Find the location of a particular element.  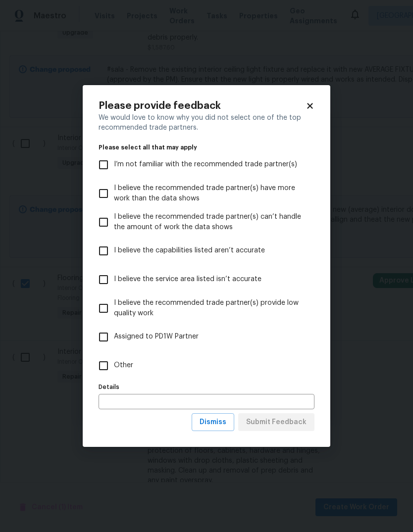

div: We would love to know why you did not select one of the top recommended trade partners. is located at coordinates (206, 123).